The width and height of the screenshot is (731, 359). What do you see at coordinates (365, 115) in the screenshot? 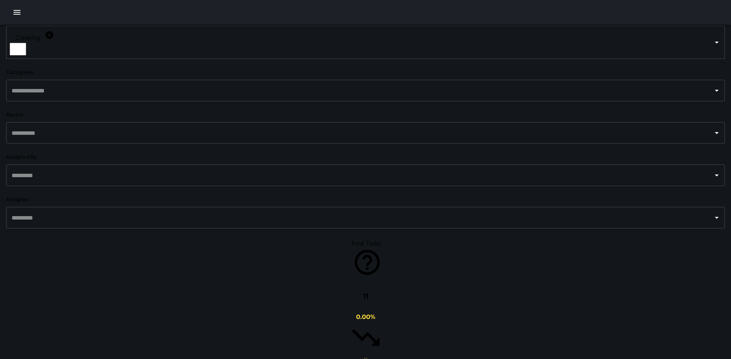
I see `h6: Assets` at bounding box center [365, 115].